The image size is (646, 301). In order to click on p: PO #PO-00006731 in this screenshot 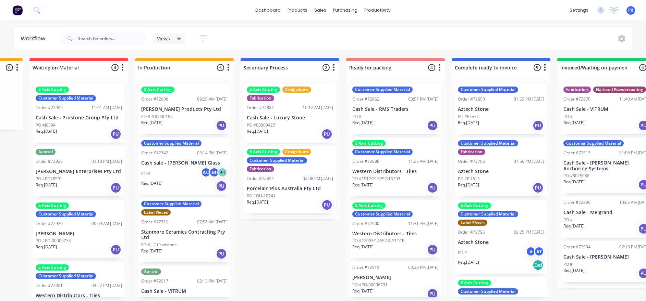, I will do `click(370, 285)`.